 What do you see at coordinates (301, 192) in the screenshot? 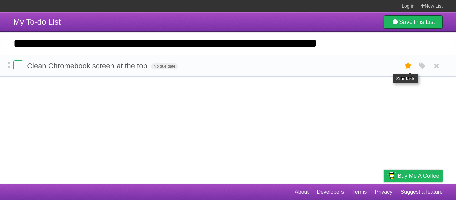
I see `a: About` at bounding box center [301, 192].